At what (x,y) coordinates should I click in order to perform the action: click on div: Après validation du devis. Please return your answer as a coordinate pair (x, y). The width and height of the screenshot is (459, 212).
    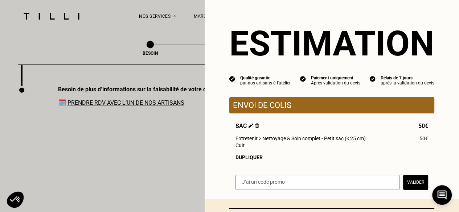
    Looking at the image, I should click on (336, 83).